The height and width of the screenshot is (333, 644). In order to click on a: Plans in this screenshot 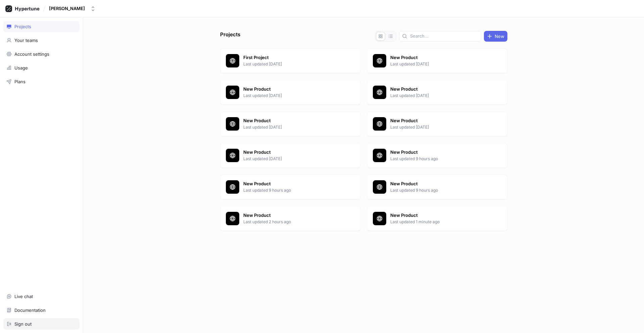, I will do `click(41, 82)`.